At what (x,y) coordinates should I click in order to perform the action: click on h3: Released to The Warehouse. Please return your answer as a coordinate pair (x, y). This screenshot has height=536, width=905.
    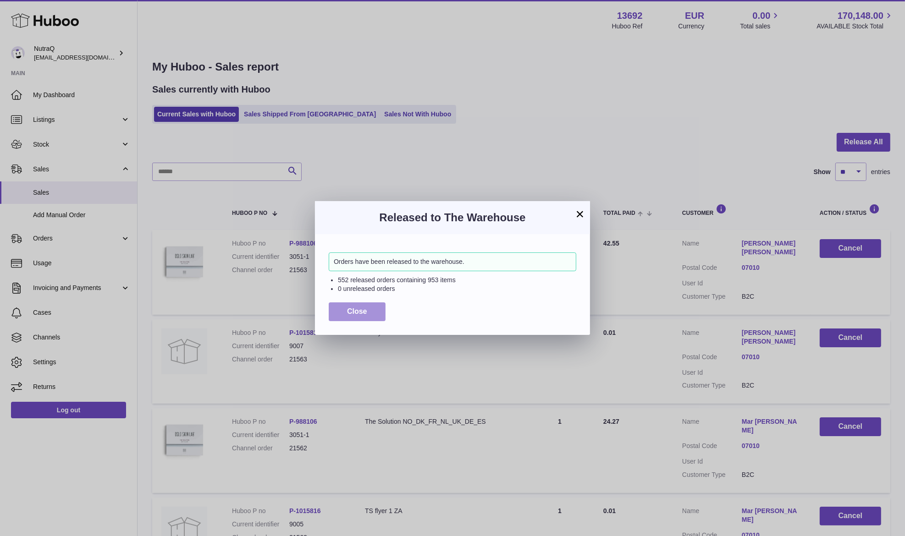
    Looking at the image, I should click on (452, 218).